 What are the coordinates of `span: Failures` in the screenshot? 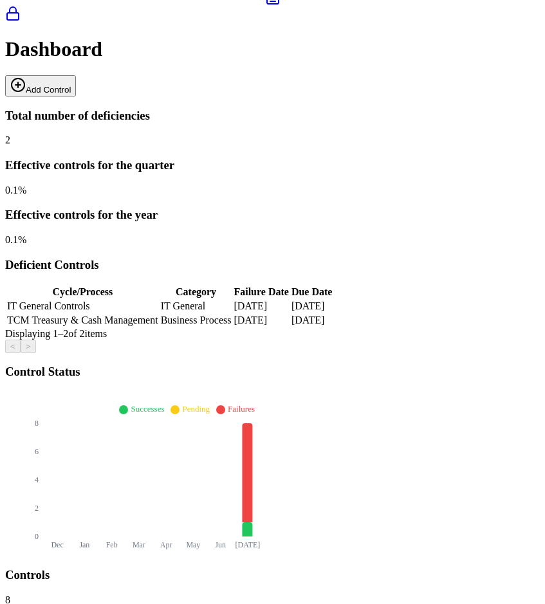 It's located at (241, 409).